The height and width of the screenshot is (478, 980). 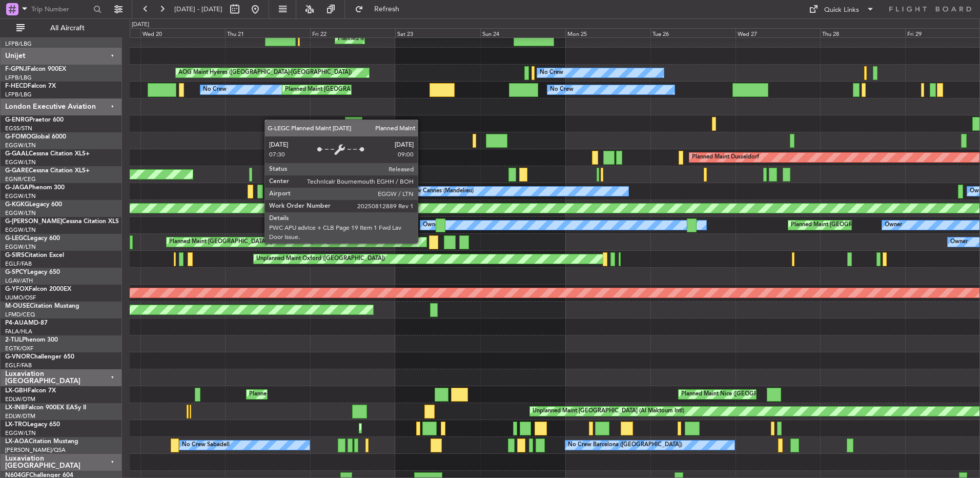 What do you see at coordinates (47, 171) in the screenshot?
I see `a: G-GARECessna Citation XLS+` at bounding box center [47, 171].